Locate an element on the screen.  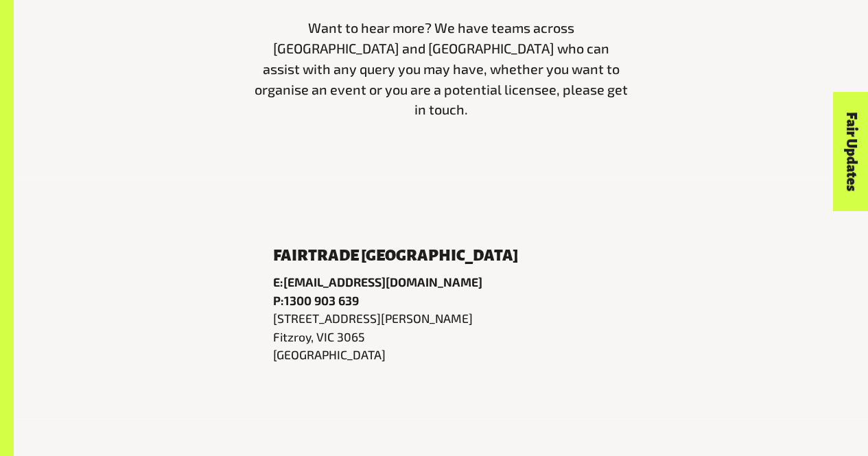
p: E: is located at coordinates (441, 282).